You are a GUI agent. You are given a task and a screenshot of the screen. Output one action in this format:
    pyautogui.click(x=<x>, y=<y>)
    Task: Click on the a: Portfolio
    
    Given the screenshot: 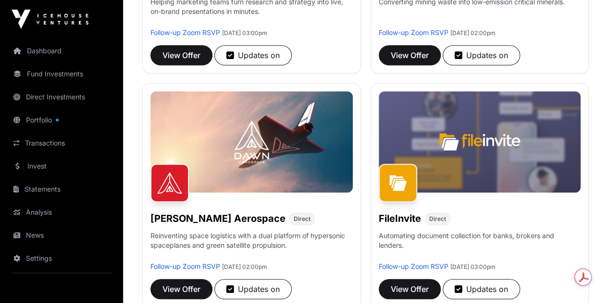 What is the action you would take?
    pyautogui.click(x=61, y=120)
    